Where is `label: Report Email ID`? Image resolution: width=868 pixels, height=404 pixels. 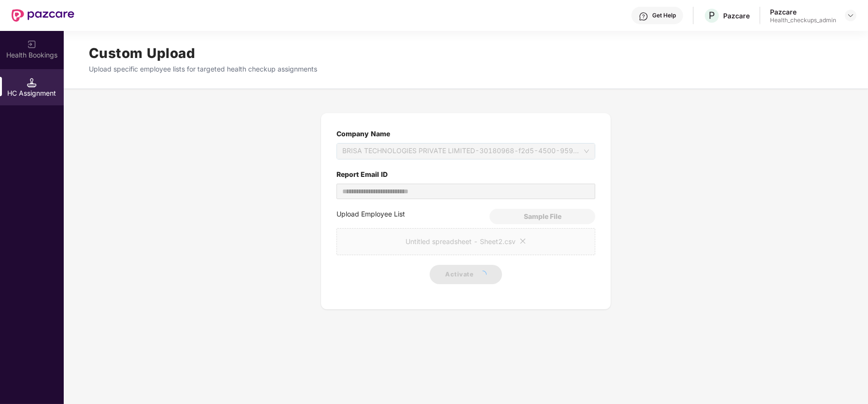 label: Report Email ID is located at coordinates (466, 174).